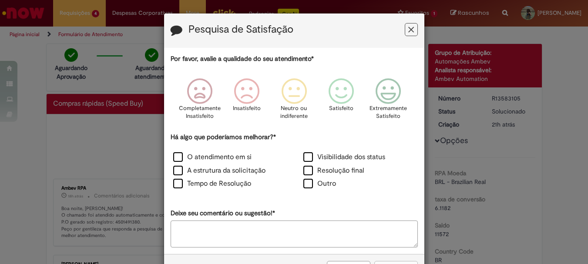  Describe the element at coordinates (213, 157) in the screenshot. I see `label: O atendimento em si` at that location.